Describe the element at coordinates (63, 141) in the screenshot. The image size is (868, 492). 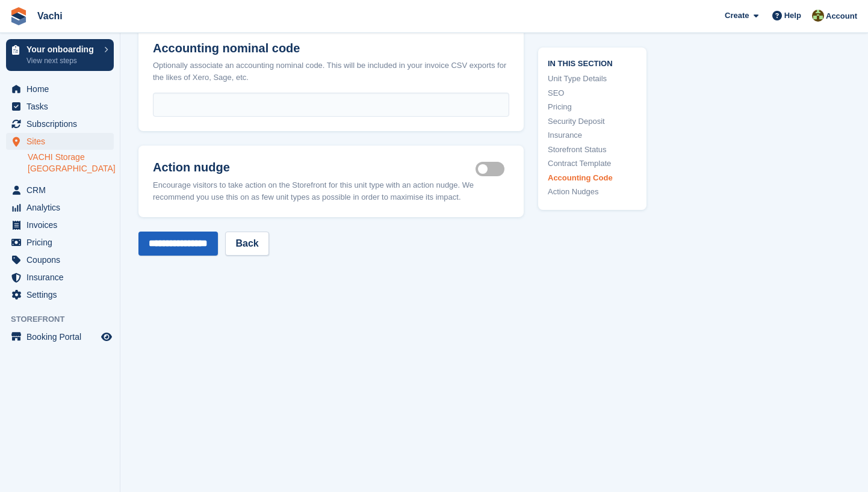
I see `span: Sites` at that location.